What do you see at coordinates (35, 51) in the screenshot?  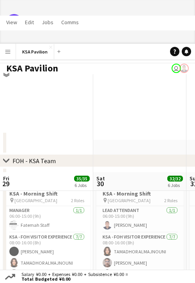 I see `button: KSA Pavilion` at bounding box center [35, 51].